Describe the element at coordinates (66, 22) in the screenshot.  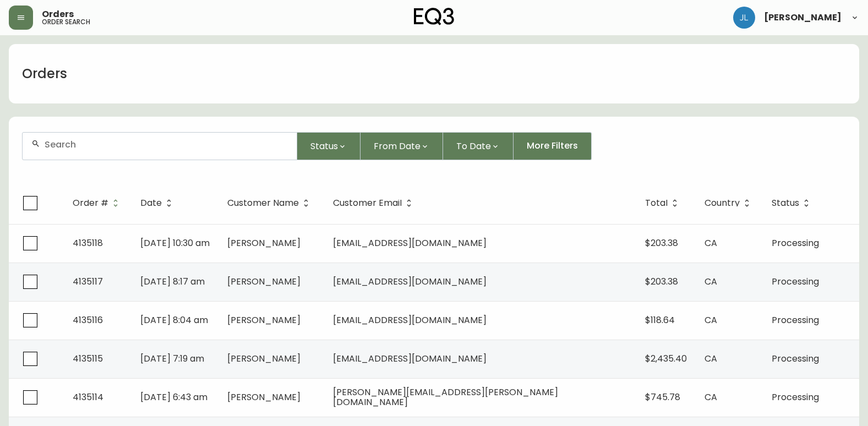
I see `h5: order search` at that location.